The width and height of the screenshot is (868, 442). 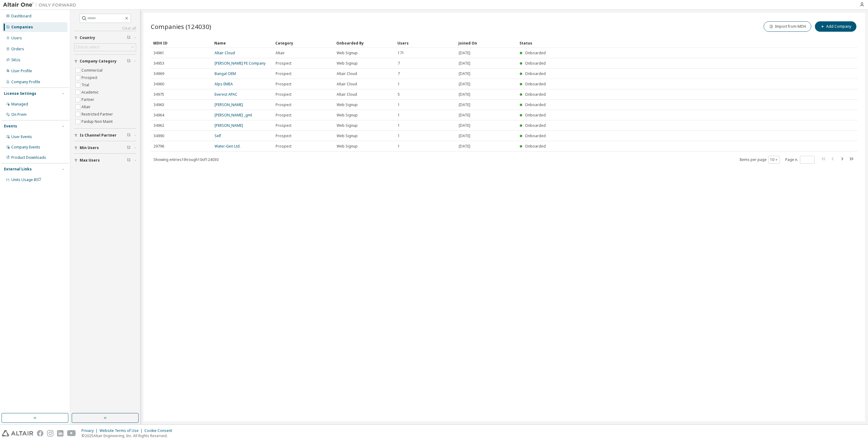 I want to click on div: Name, so click(x=242, y=43).